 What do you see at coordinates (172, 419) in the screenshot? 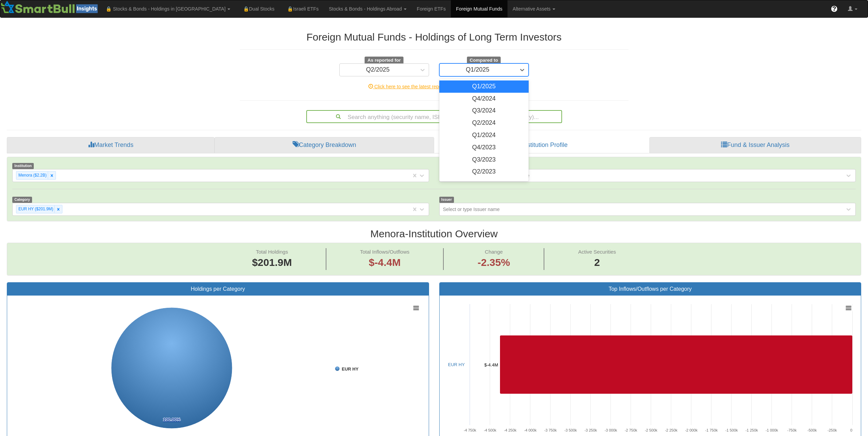
I see `tspan: 100.00%` at bounding box center [172, 419].